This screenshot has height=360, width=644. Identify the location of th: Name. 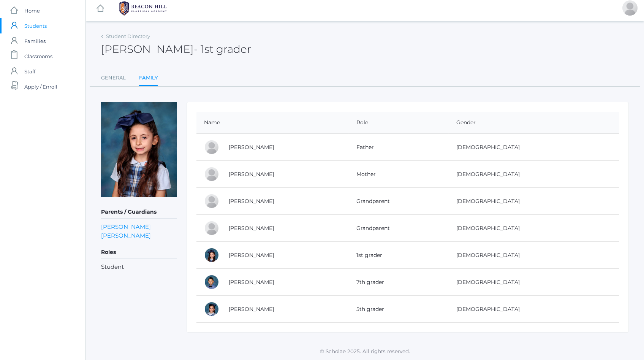
(272, 123).